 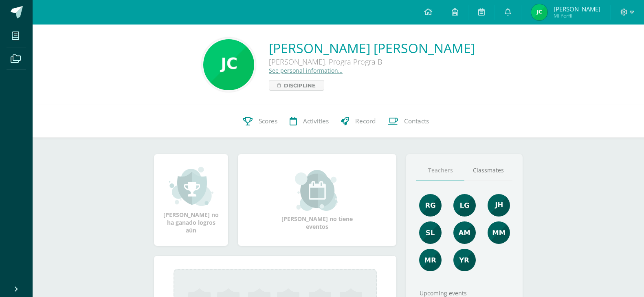 What do you see at coordinates (306, 70) in the screenshot?
I see `a: See personal information…` at bounding box center [306, 70].